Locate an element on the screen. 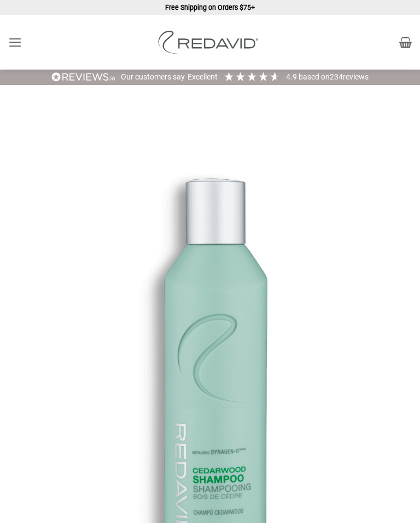 The width and height of the screenshot is (420, 523). img: REDAVID Salon Products | United States is located at coordinates (210, 43).